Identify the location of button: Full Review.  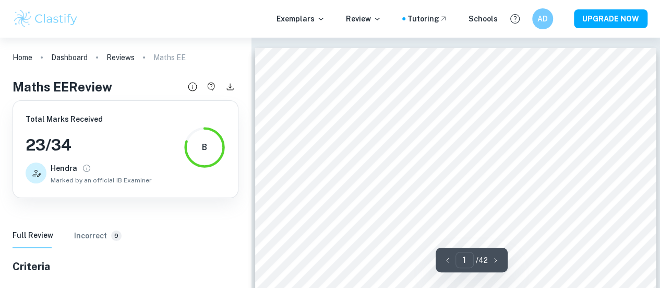
(33, 235).